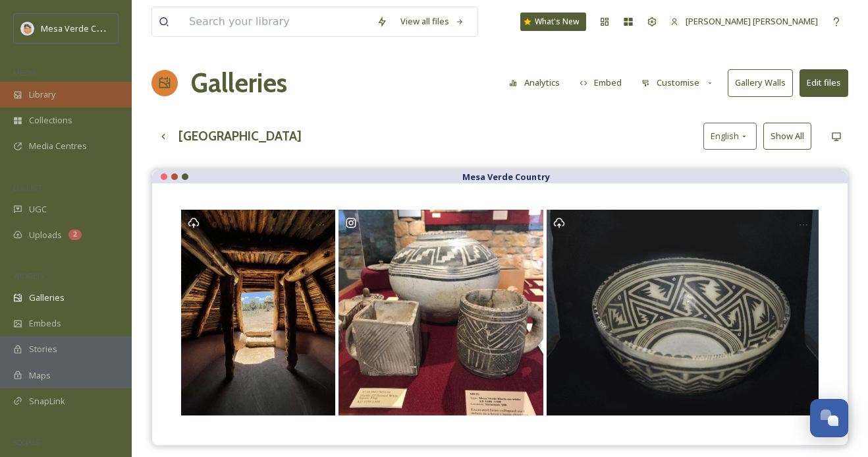  Describe the element at coordinates (75, 234) in the screenshot. I see `div: 2` at that location.